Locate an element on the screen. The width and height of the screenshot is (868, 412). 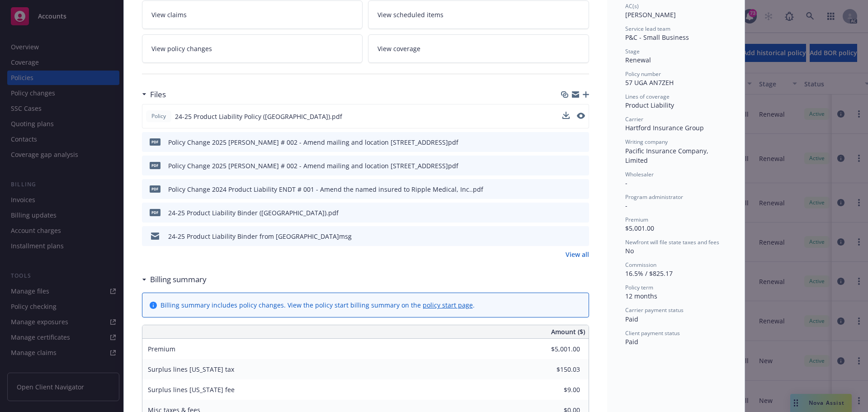
span: 57 UGA AN7ZEH is located at coordinates (649, 82).